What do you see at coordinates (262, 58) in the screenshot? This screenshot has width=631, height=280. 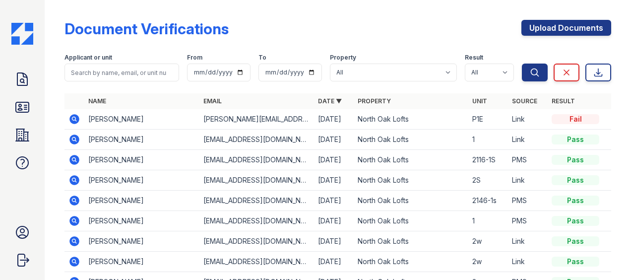 I see `label: To` at bounding box center [262, 58].